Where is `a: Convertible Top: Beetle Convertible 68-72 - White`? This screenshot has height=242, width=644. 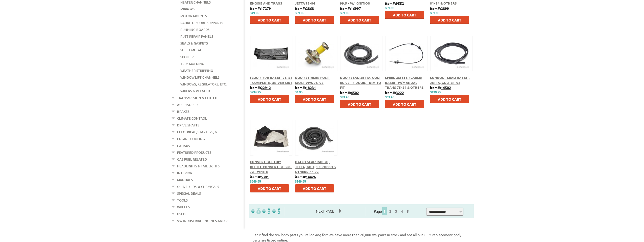
a: Convertible Top: Beetle Convertible 68-72 - White is located at coordinates (271, 167).